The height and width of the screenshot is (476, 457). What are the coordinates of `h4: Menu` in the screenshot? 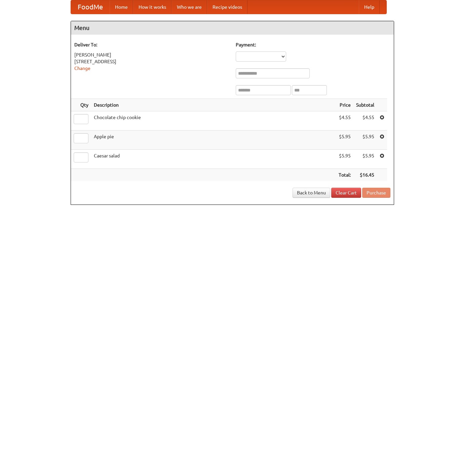 It's located at (232, 28).